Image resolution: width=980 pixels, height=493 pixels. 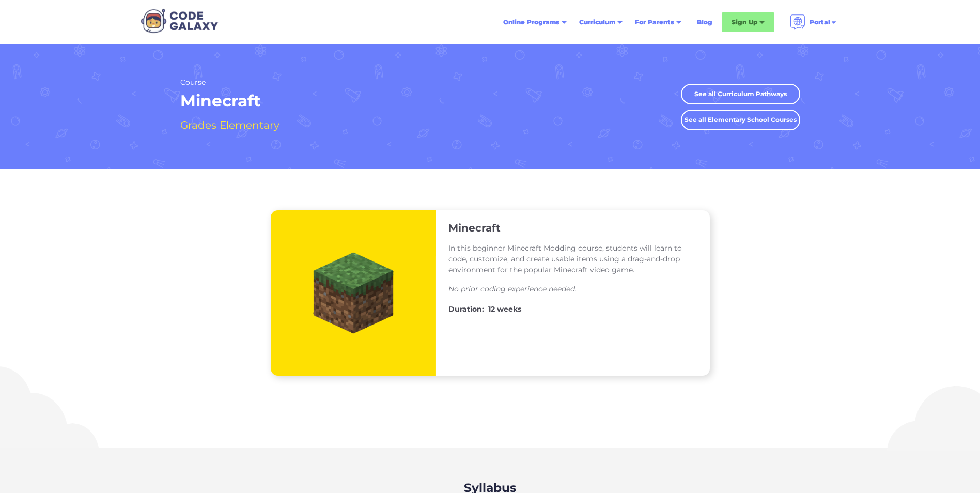 What do you see at coordinates (232, 82) in the screenshot?
I see `h2: Course` at bounding box center [232, 82].